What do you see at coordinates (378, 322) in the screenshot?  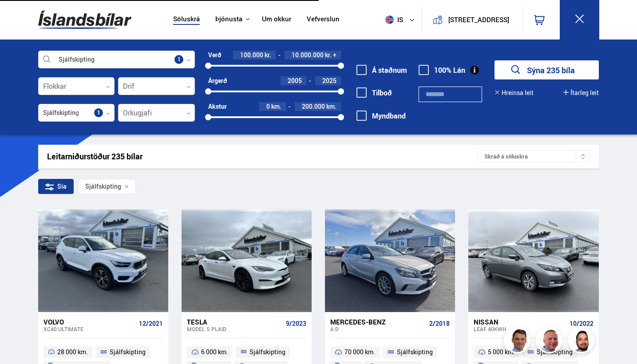 I see `div: Mercedes-Benz` at bounding box center [378, 322].